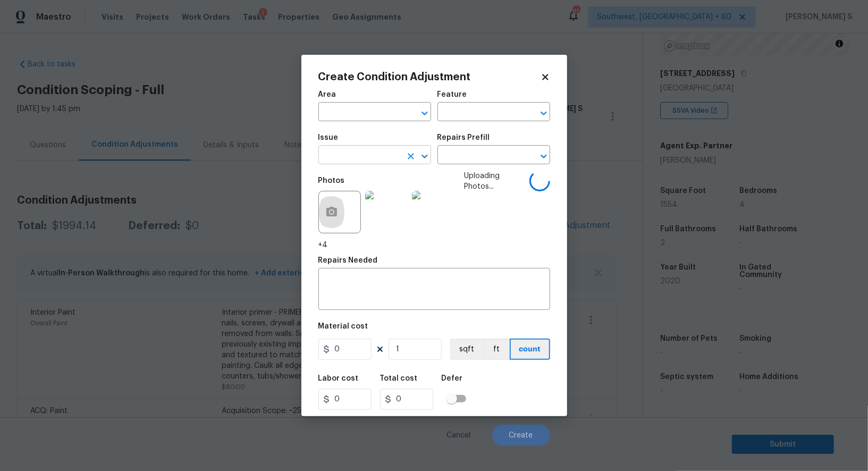  What do you see at coordinates (452, 95) in the screenshot?
I see `h5: Feature` at bounding box center [452, 95].